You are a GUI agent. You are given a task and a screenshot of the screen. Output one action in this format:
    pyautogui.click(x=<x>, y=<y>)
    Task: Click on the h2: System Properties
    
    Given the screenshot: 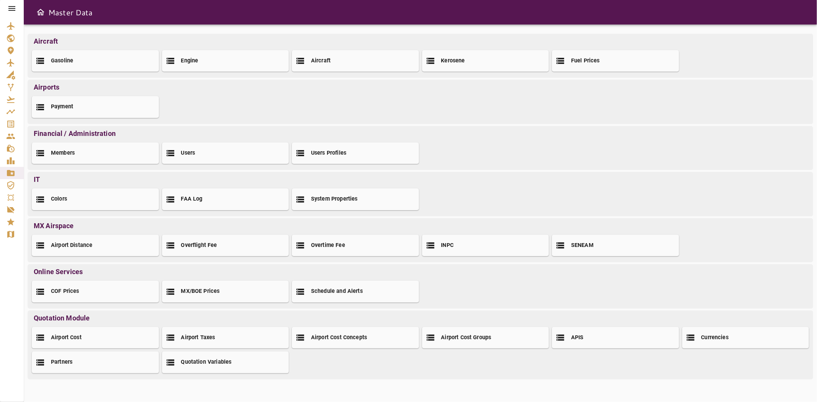 What is the action you would take?
    pyautogui.click(x=334, y=199)
    